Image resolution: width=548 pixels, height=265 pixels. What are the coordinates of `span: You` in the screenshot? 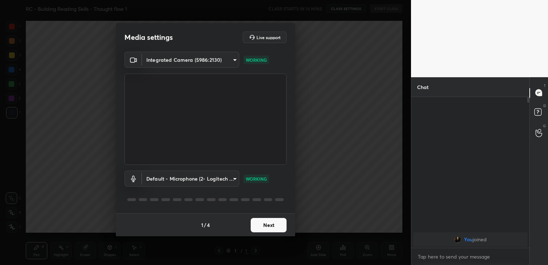 It's located at (469, 239).